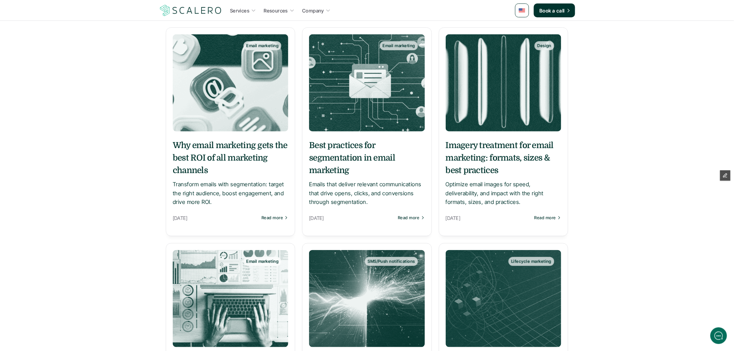 This screenshot has width=734, height=351. Describe the element at coordinates (552, 10) in the screenshot. I see `p: Book a call` at that location.